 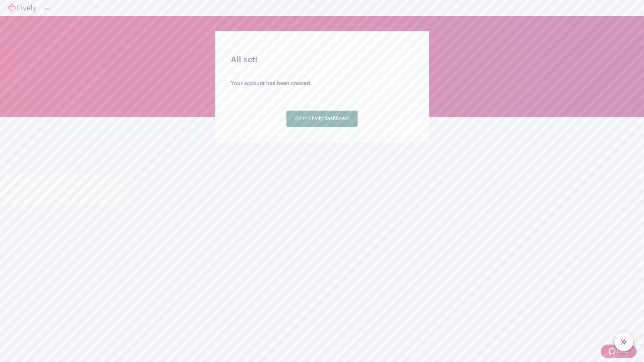 What do you see at coordinates (322, 60) in the screenshot?
I see `h2: All set!` at bounding box center [322, 60].